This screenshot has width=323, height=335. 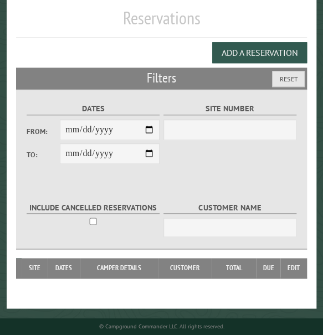 I want to click on th: Site, so click(x=34, y=268).